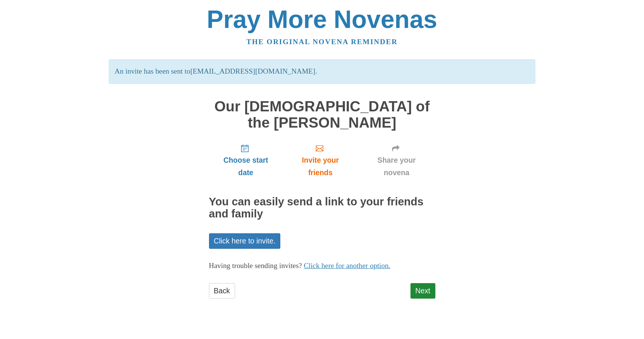  I want to click on span: Choose start date, so click(246, 167).